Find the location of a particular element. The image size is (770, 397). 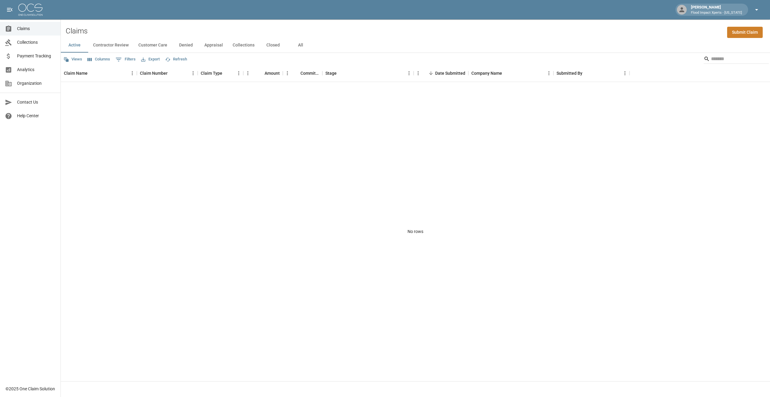

span: Organization is located at coordinates (36, 83).